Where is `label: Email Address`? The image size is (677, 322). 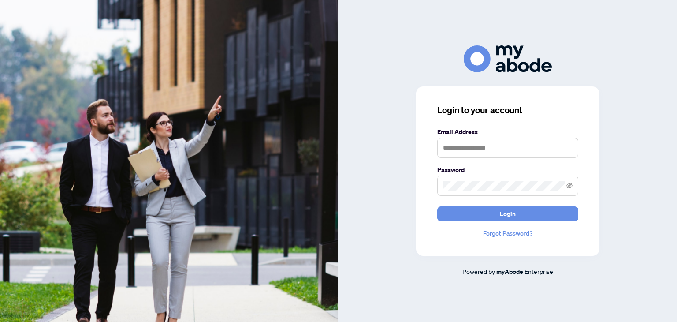 label: Email Address is located at coordinates (508, 132).